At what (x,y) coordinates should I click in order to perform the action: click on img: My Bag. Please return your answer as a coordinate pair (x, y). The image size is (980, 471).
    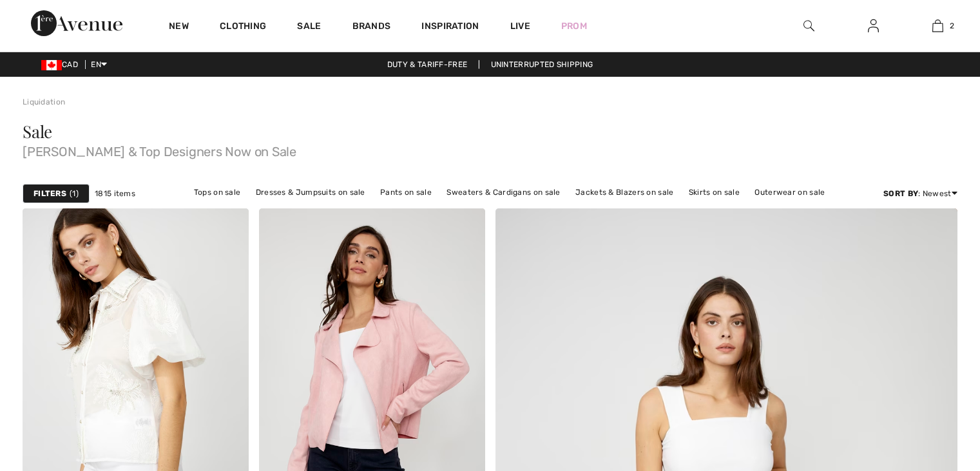
    Looking at the image, I should click on (938, 26).